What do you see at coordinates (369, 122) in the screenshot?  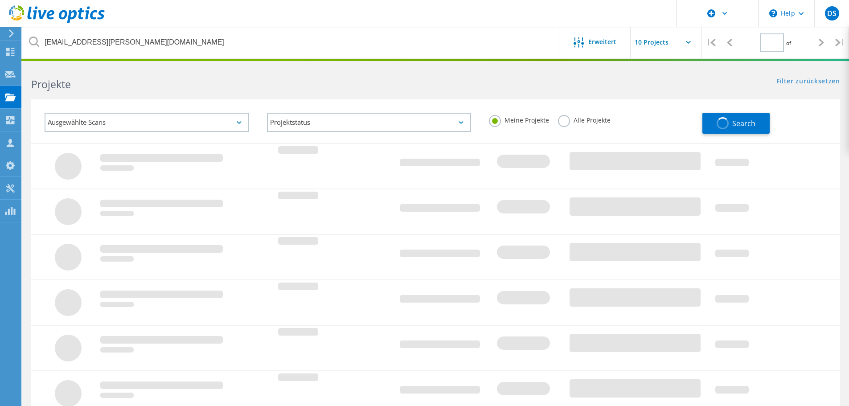 I see `div: Projektstatus` at bounding box center [369, 122].